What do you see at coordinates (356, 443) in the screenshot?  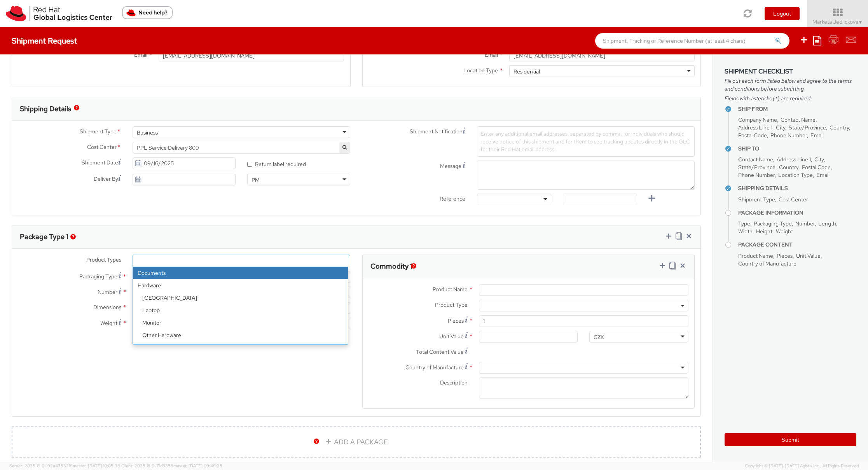 I see `a: ADD A PACKAGE` at bounding box center [356, 443].